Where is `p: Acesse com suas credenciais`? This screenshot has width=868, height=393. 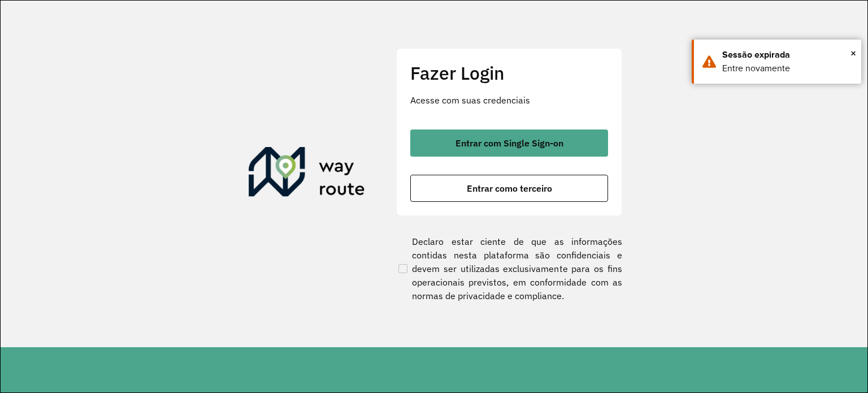
p: Acesse com suas credenciais is located at coordinates (509, 100).